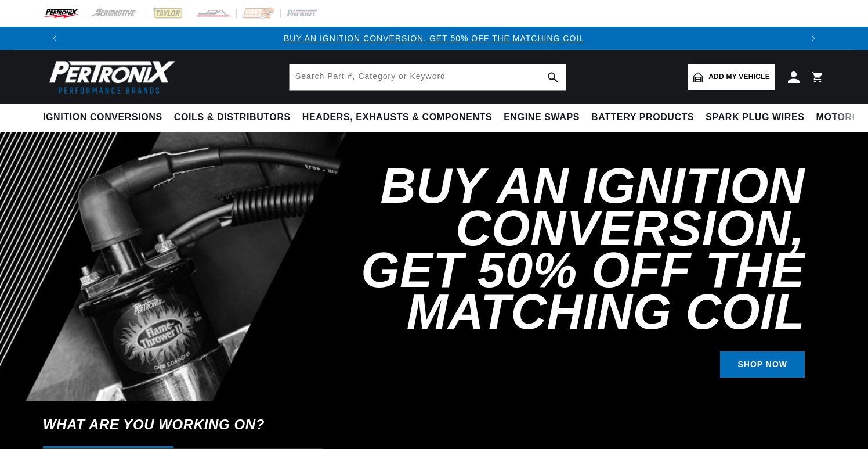  Describe the element at coordinates (434, 39) in the screenshot. I see `div: 1 of 3` at that location.